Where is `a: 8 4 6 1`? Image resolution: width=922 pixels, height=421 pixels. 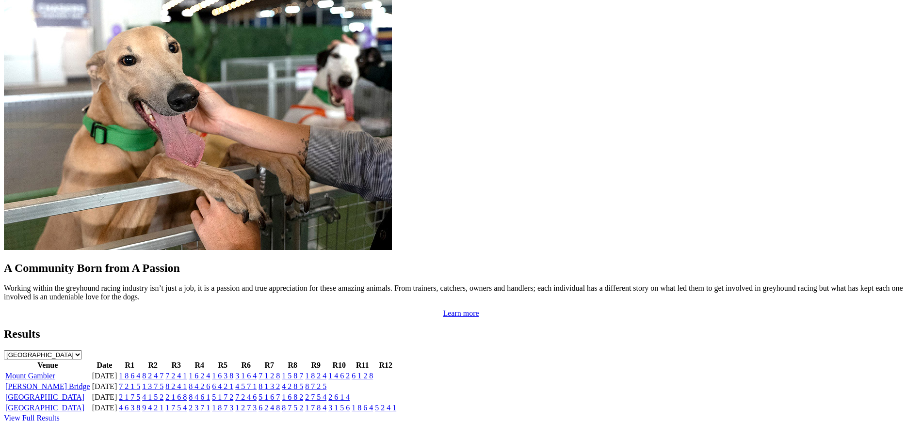
a: 8 4 6 1 is located at coordinates (199, 397).